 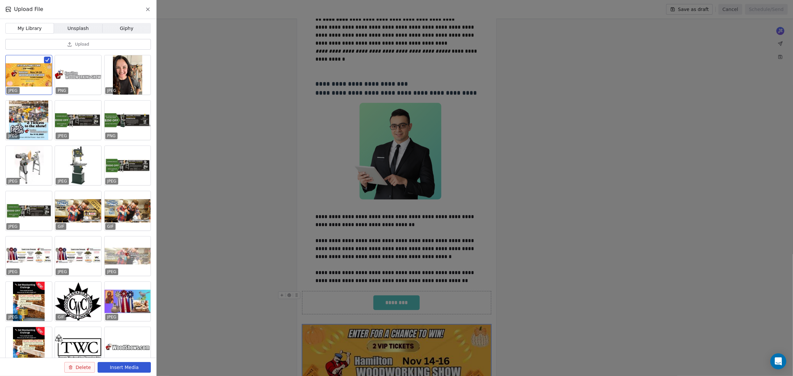 I want to click on div: Open Intercom Messenger, so click(x=778, y=361).